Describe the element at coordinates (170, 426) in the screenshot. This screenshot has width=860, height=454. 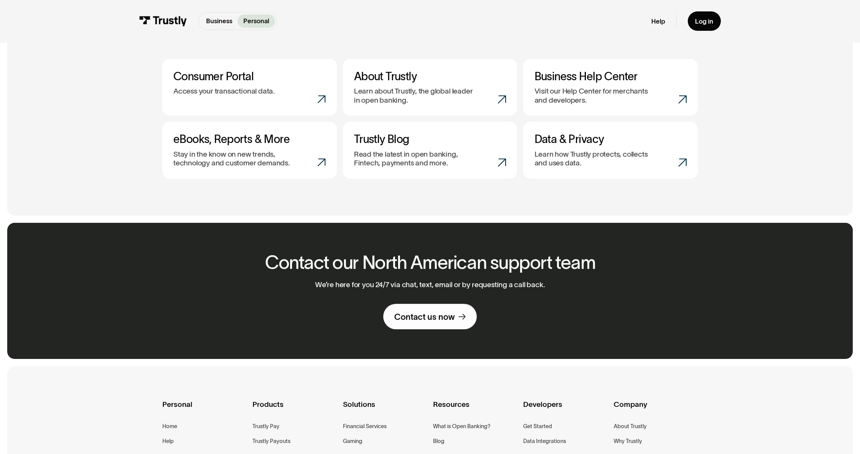
I see `a: Home` at that location.